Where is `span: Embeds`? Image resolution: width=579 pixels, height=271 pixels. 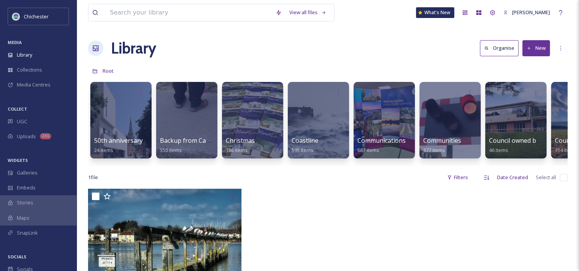 span: Embeds is located at coordinates (26, 187).